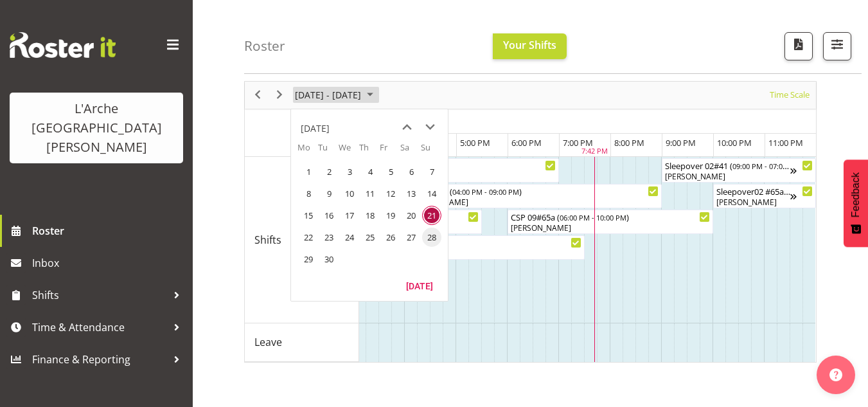 The image size is (868, 407). Describe the element at coordinates (308, 216) in the screenshot. I see `span: Monday, September 15, 2025` at that location.